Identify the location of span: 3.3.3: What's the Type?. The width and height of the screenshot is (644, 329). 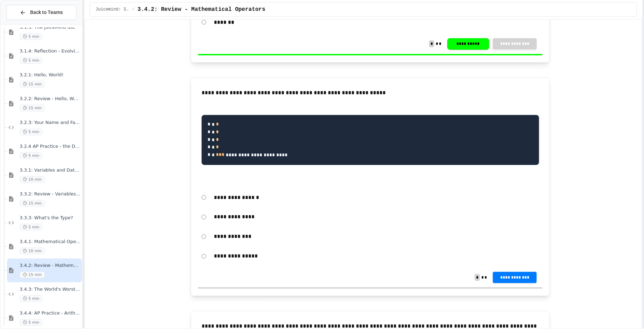
(50, 218).